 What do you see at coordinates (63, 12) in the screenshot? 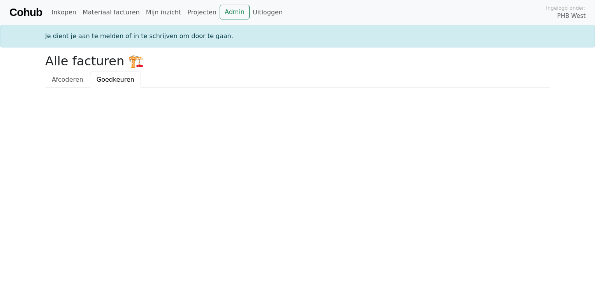
I see `a: Inkopen` at bounding box center [63, 12].